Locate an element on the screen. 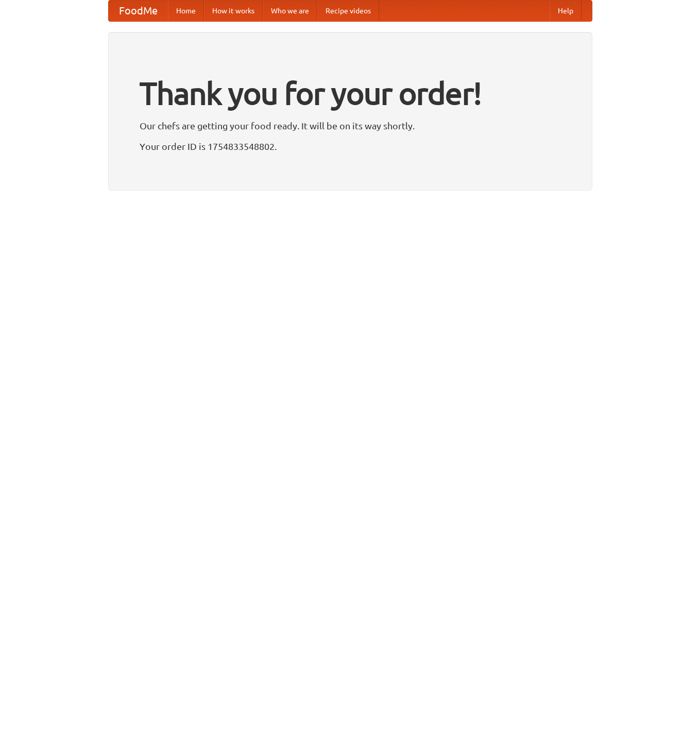 This screenshot has height=729, width=700. h1: Thank you for your order! is located at coordinates (350, 93).